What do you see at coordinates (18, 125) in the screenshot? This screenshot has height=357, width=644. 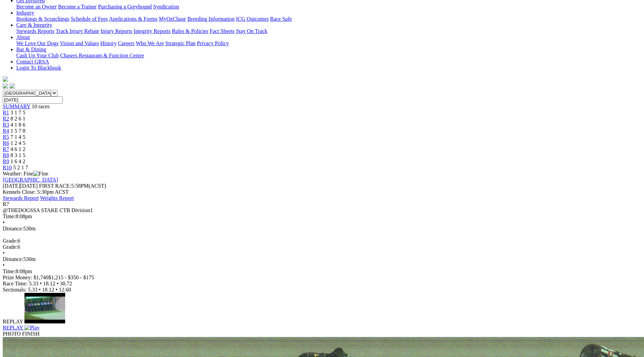 I see `span: 4 1 8 6` at bounding box center [18, 125].